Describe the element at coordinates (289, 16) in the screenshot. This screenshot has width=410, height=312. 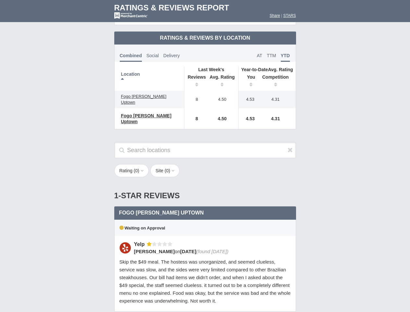
I see `font: STARS` at that location.